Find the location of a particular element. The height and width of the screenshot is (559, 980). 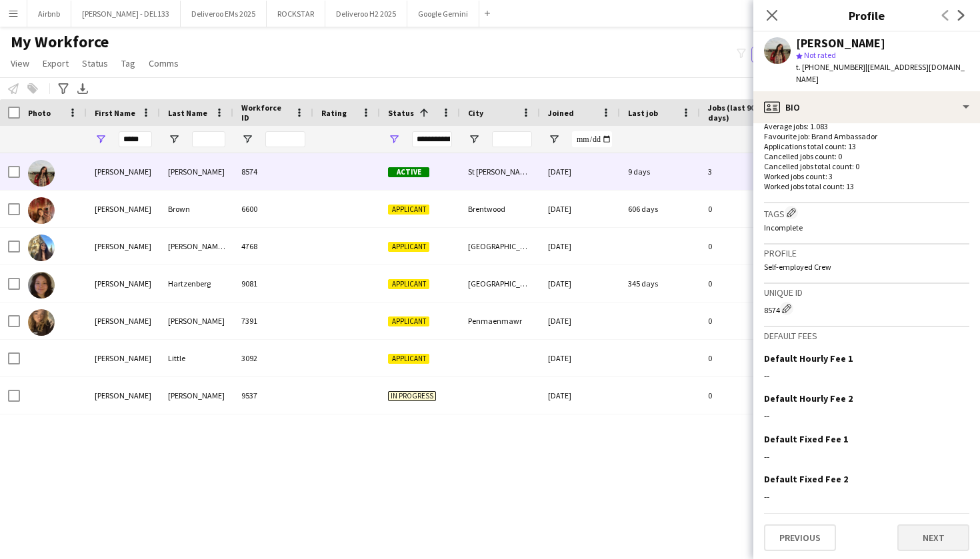

span: Active is located at coordinates (409, 172).